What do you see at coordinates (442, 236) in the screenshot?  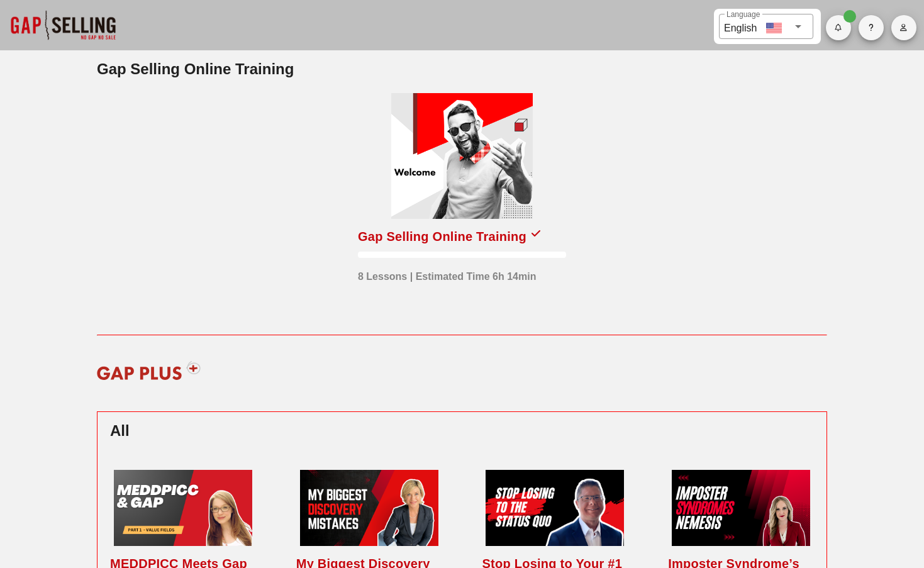 I see `div: Gap Selling Online Training` at bounding box center [442, 236].